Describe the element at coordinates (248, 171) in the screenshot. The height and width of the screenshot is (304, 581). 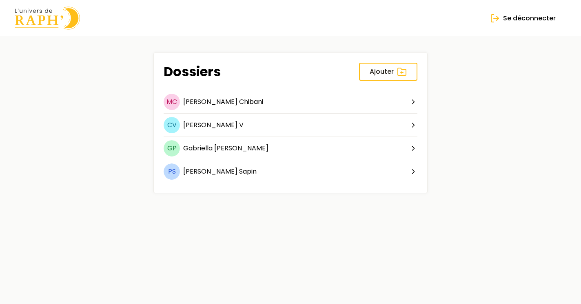
I see `span: Sapin` at that location.